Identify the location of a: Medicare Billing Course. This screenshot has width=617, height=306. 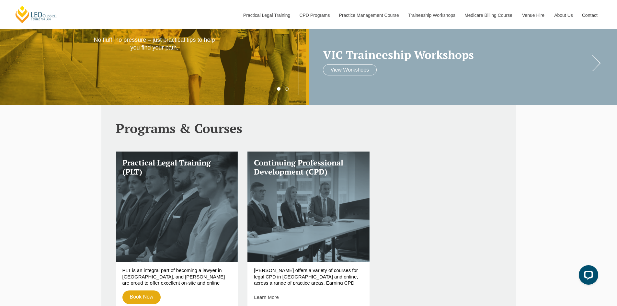
(489, 15).